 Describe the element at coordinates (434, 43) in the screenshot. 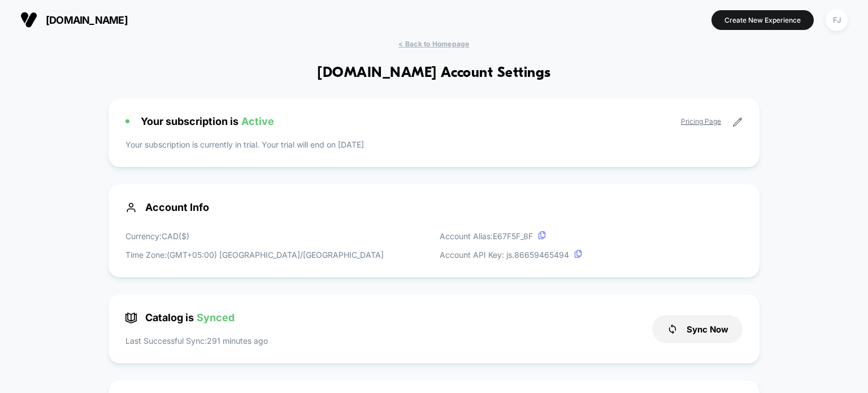

I see `span: < Back to Homepage` at that location.